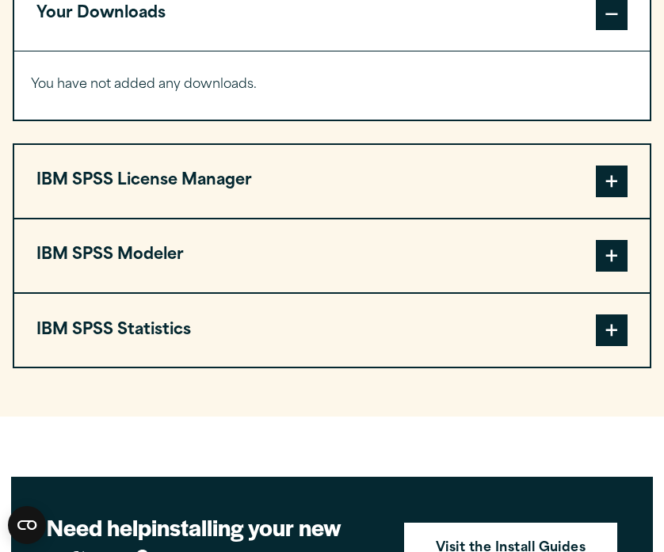  I want to click on button: IBM SPSS Statistics, so click(332, 330).